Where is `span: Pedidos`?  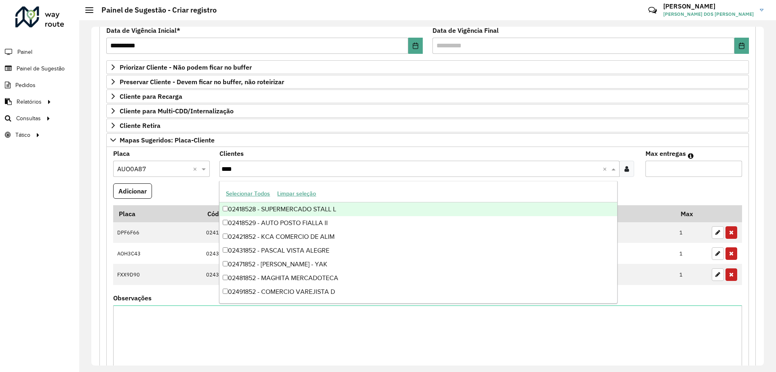 span: Pedidos is located at coordinates (25, 85).